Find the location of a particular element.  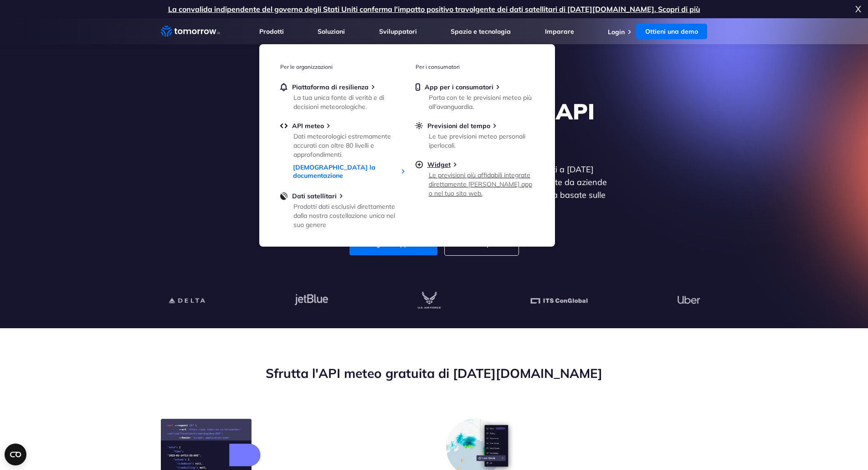

font: Ottieni una demo is located at coordinates (671, 32).